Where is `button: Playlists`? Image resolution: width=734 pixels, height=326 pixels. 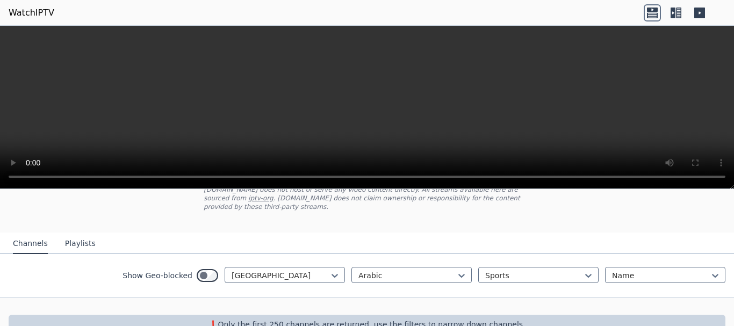 button: Playlists is located at coordinates (80, 244).